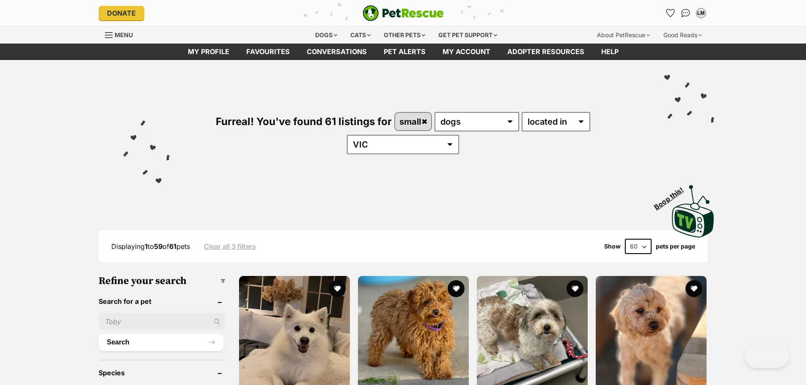 This screenshot has width=806, height=385. I want to click on span: Menu, so click(124, 35).